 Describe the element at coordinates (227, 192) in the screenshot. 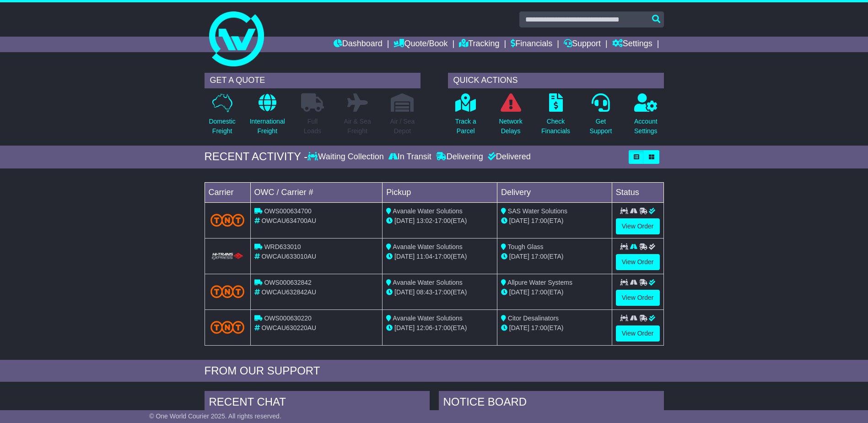

I see `td: Carrier` at that location.